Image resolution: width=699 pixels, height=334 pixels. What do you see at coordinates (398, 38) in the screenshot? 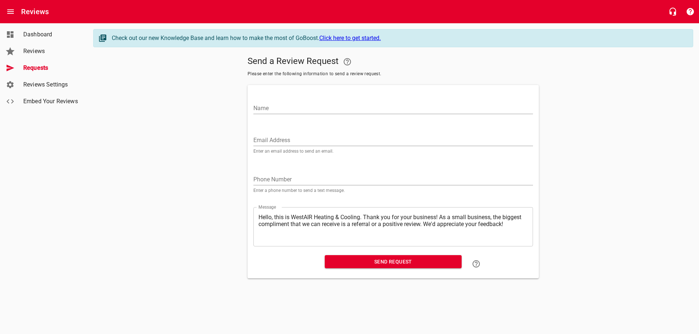
I see `div: Check out our new Knowledge Base and learn how to make the most of GoBoost.` at bounding box center [398, 38].